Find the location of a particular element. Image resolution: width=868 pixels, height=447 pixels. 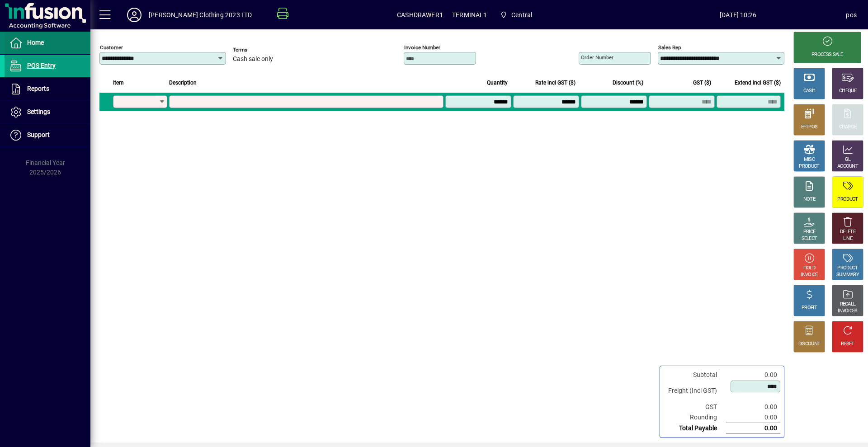

div: HOLD is located at coordinates (809, 268).